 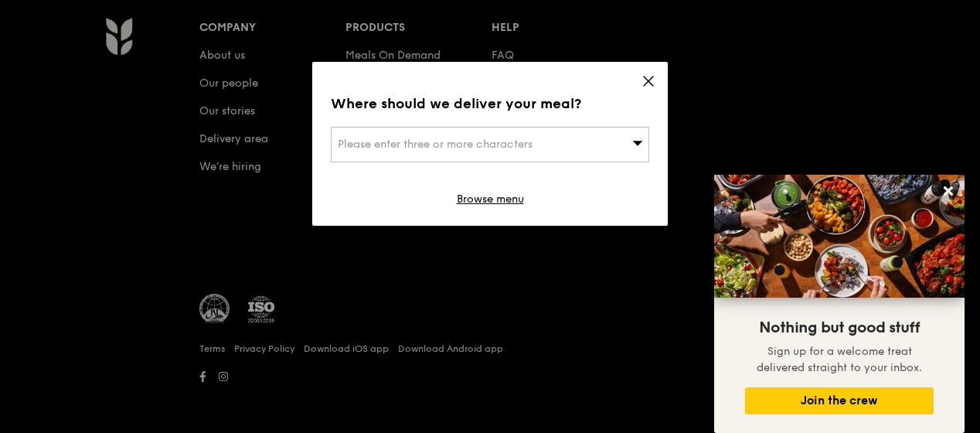 What do you see at coordinates (839, 236) in the screenshot?
I see `img: DSC07876-Edit02-Large.jpeg` at bounding box center [839, 236].